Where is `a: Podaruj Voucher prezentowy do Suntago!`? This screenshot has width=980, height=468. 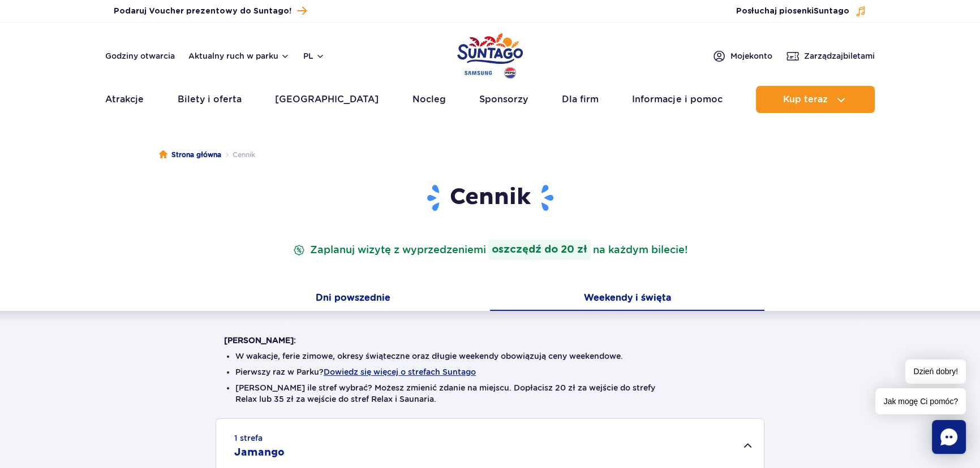
a: Podaruj Voucher prezentowy do Suntago! is located at coordinates (210, 10).